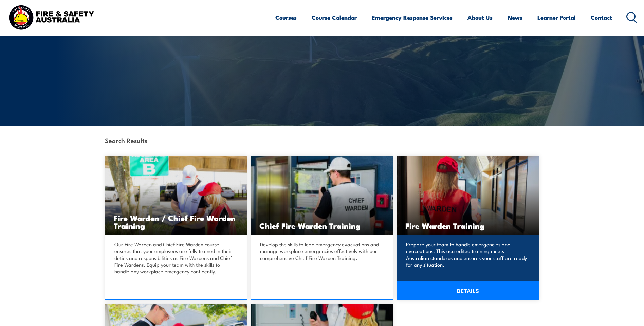 The width and height of the screenshot is (644, 326). Describe the element at coordinates (468, 291) in the screenshot. I see `a: DETAILS` at that location.